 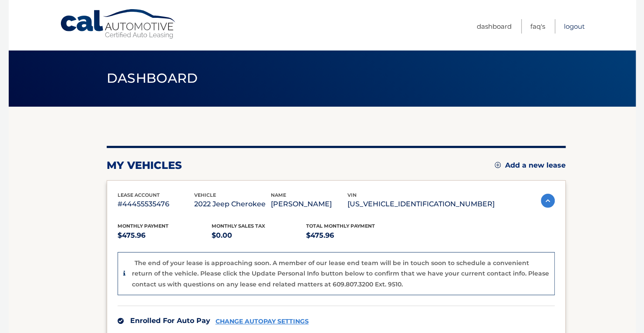 I want to click on span: Monthly Payment, so click(x=143, y=226).